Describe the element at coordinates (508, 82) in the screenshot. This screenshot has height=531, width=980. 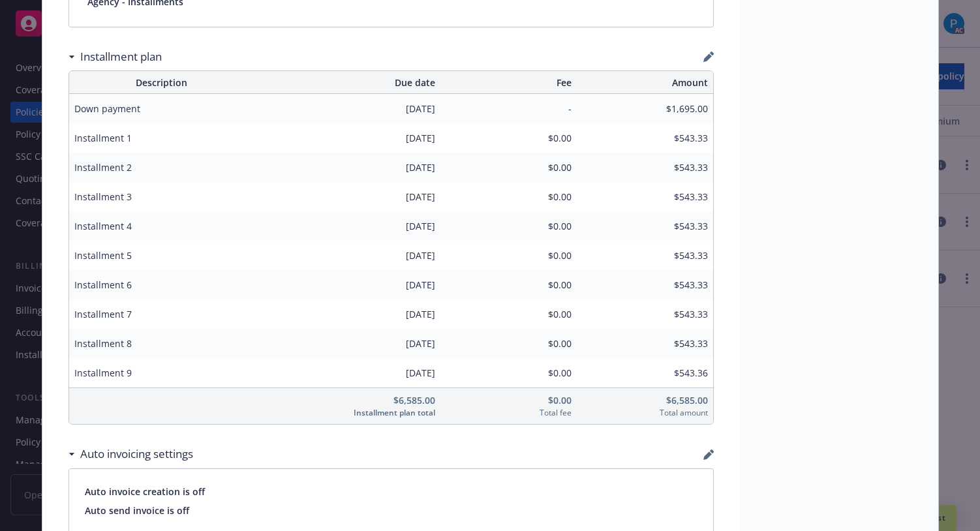
I see `span: Fee` at that location.